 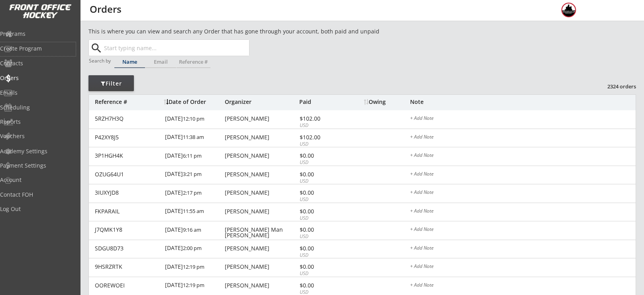 I want to click on div: Owing, so click(x=386, y=102).